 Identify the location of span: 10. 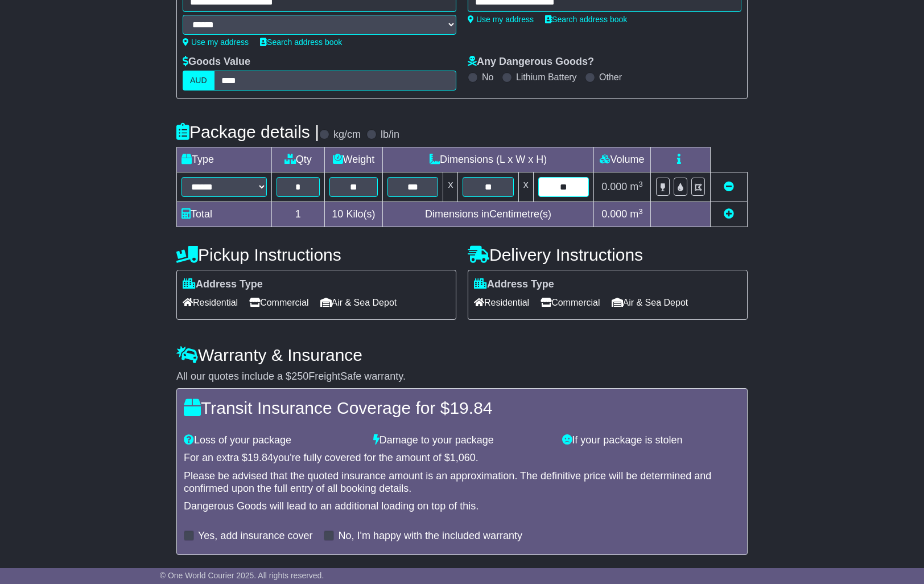
(338, 214).